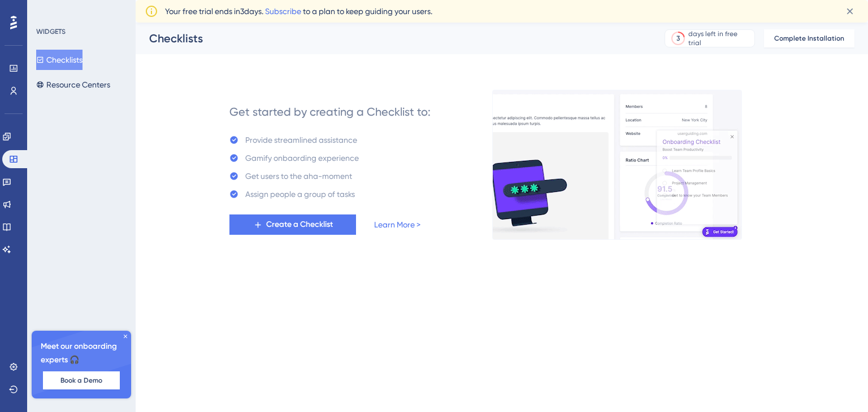 The width and height of the screenshot is (868, 412). I want to click on span: Complete Installation, so click(809, 38).